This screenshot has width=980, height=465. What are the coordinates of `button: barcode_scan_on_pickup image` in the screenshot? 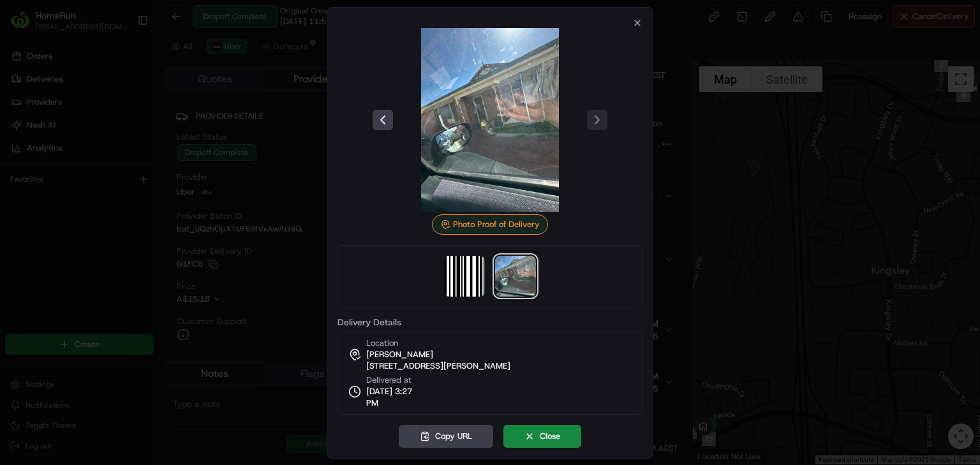 It's located at (465, 277).